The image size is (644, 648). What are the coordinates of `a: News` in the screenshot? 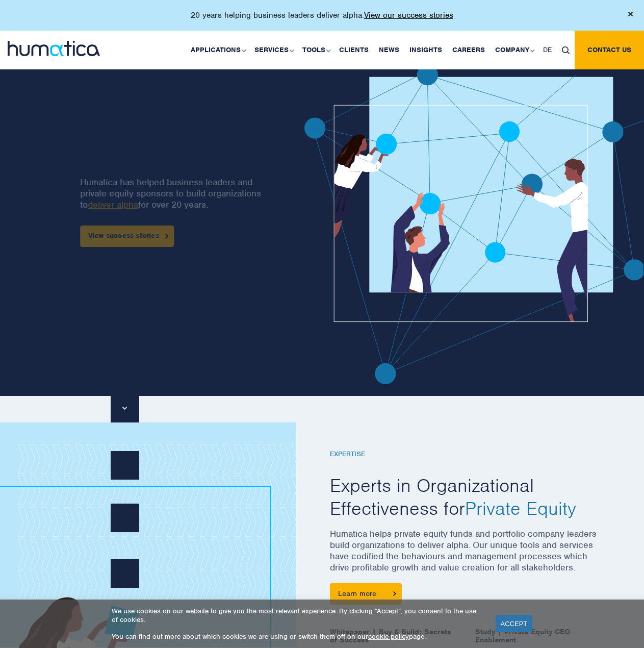 It's located at (390, 50).